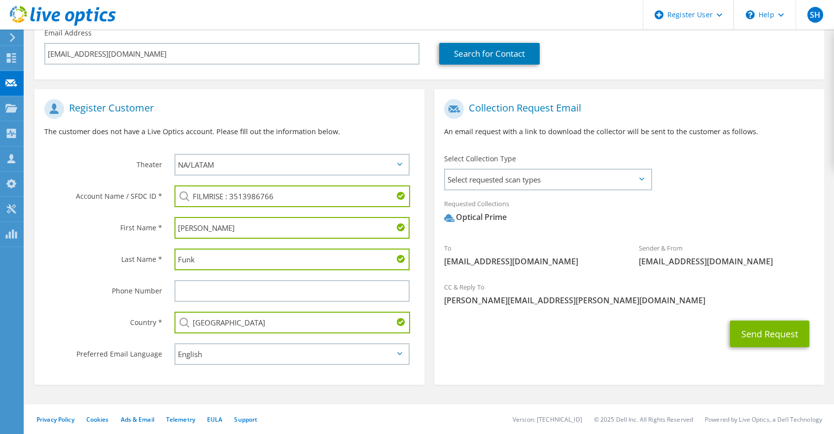 The image size is (834, 434). I want to click on label: Country *, so click(103, 319).